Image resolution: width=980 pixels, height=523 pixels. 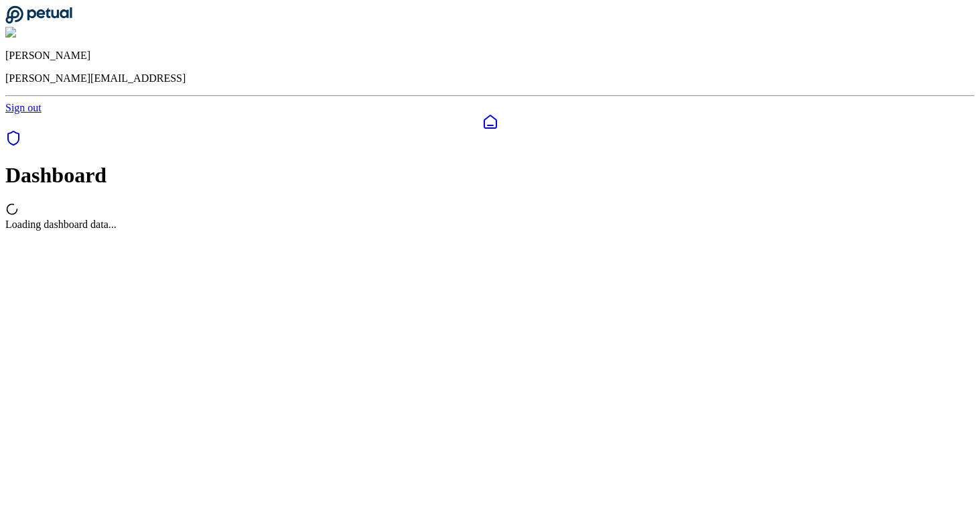 What do you see at coordinates (38, 33) in the screenshot?
I see `img: Eliot Walker` at bounding box center [38, 33].